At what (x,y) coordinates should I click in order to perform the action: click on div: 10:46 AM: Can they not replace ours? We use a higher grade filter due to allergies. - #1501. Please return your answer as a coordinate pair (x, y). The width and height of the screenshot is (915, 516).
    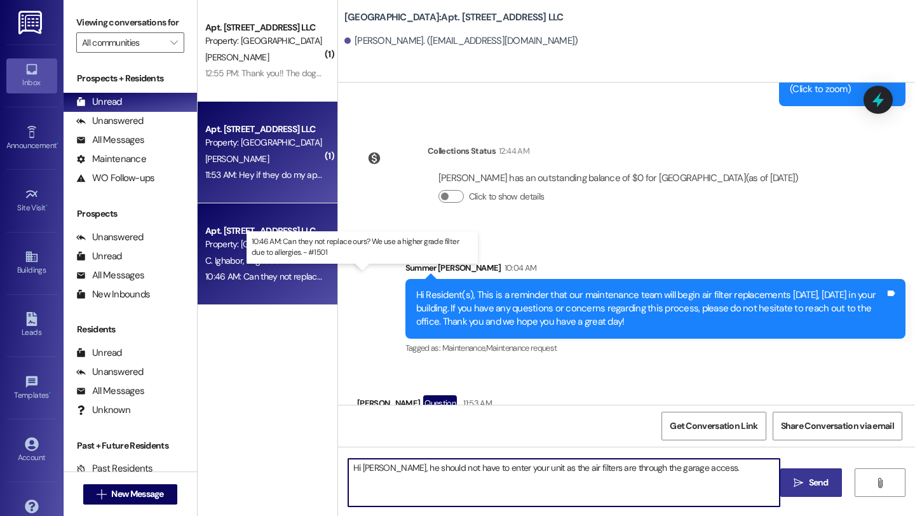
    Looking at the image, I should click on (371, 276).